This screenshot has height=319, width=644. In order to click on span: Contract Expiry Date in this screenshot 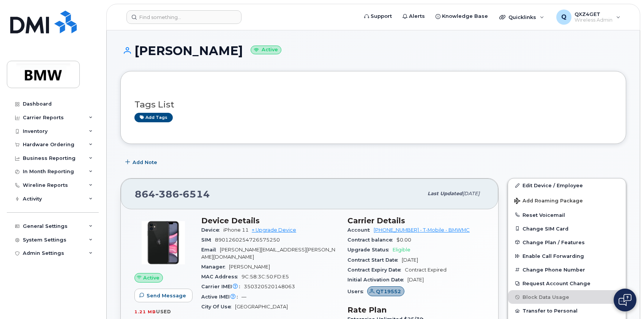, I will do `click(376, 269)`.